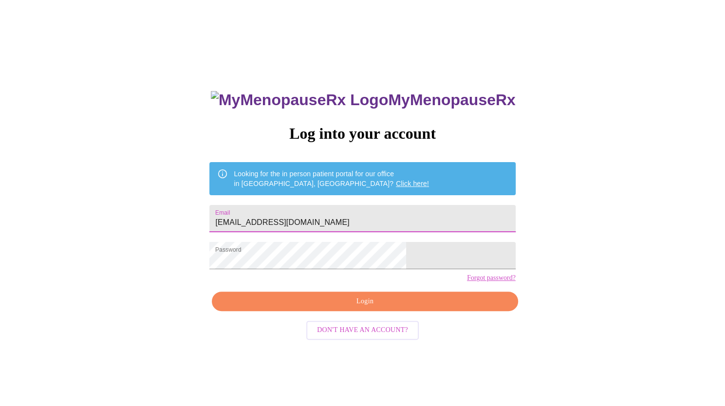  I want to click on a: Don't have an account?, so click(362, 329).